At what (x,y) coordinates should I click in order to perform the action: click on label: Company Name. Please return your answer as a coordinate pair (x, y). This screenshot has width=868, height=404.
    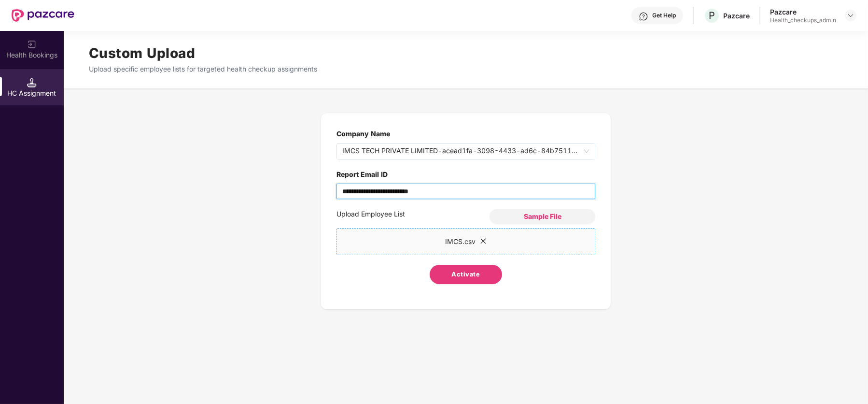
    Looking at the image, I should click on (363, 133).